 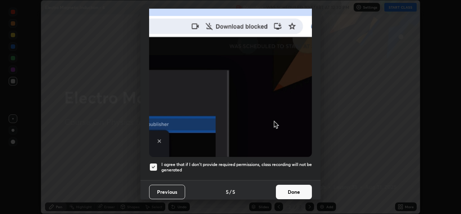 What do you see at coordinates (167, 192) in the screenshot?
I see `button: Previous` at bounding box center [167, 192].